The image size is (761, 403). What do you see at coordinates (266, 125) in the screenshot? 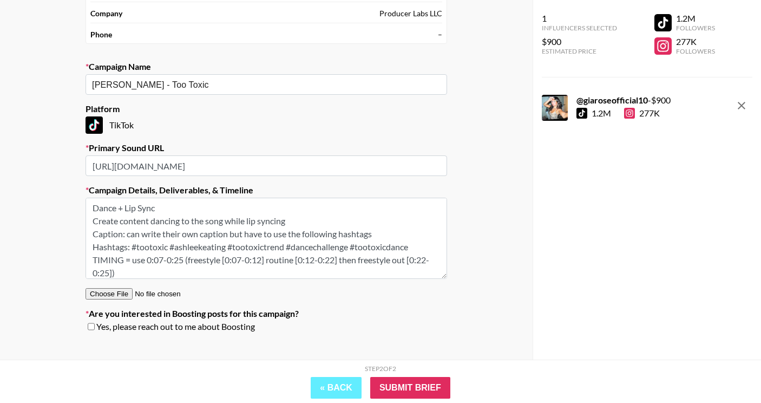
I see `div: TikTok` at bounding box center [266, 125].